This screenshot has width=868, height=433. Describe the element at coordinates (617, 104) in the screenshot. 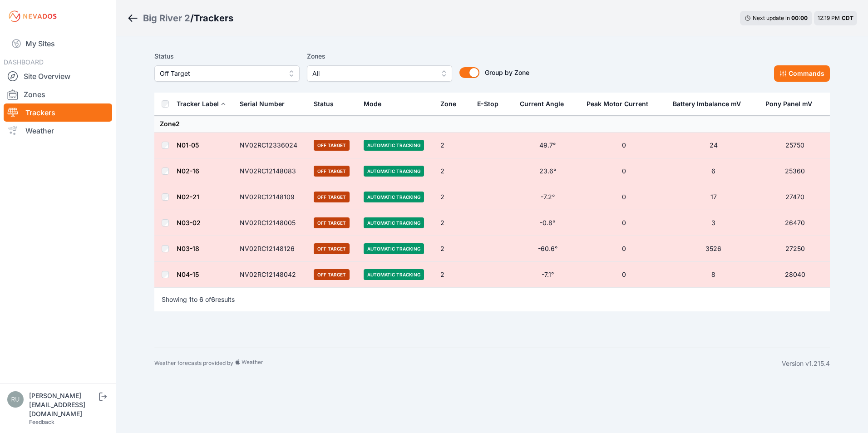

I see `div: Peak Motor Current` at that location.